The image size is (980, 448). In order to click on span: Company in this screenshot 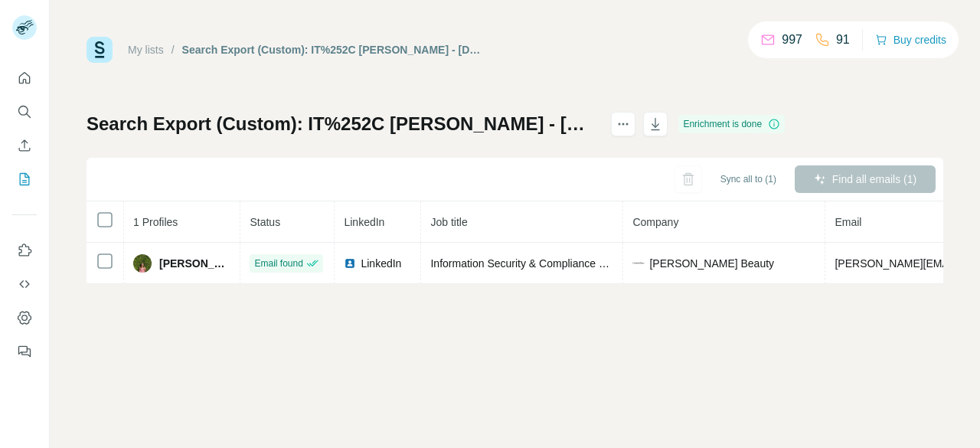, I will do `click(656, 222)`.